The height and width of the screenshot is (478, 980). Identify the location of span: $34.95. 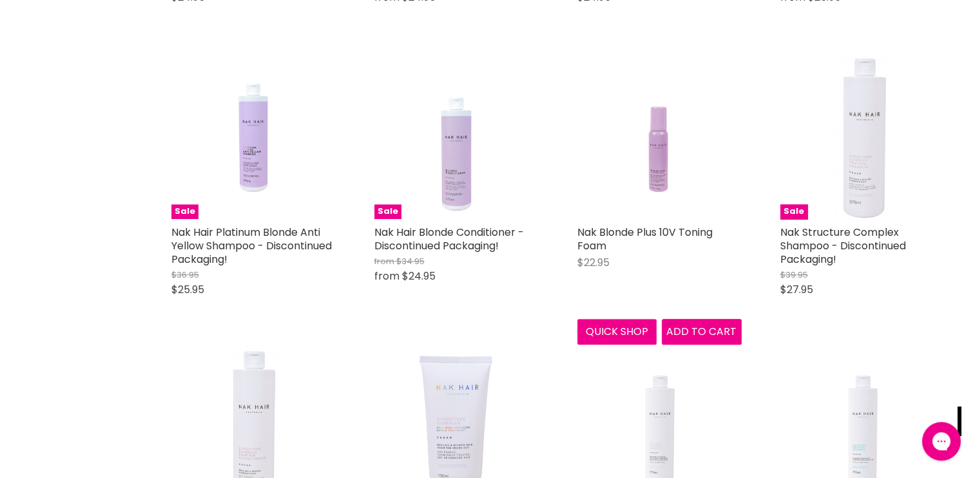
(411, 260).